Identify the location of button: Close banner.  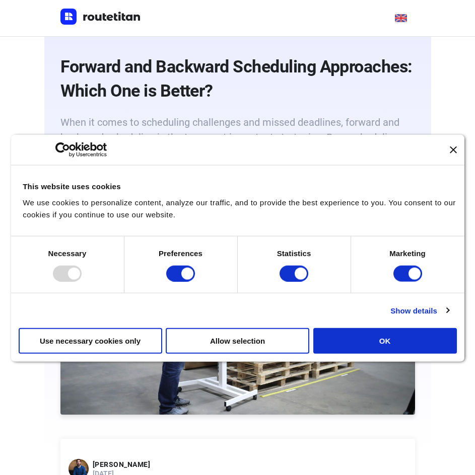
(453, 150).